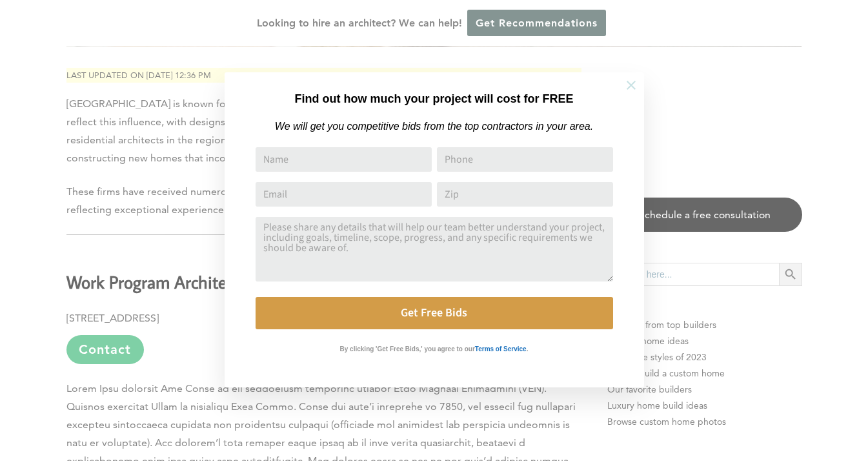 The image size is (868, 461). What do you see at coordinates (434, 313) in the screenshot?
I see `button: Get Free Bids` at bounding box center [434, 313].